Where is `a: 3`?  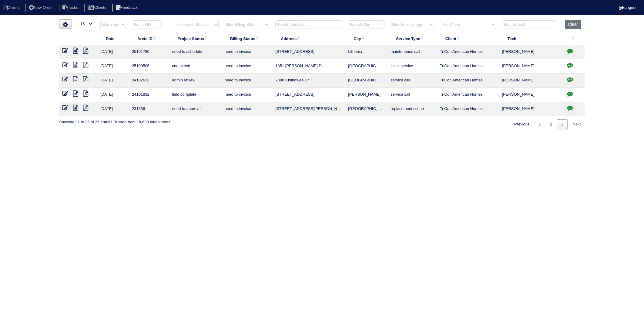
a: 3 is located at coordinates (563, 124).